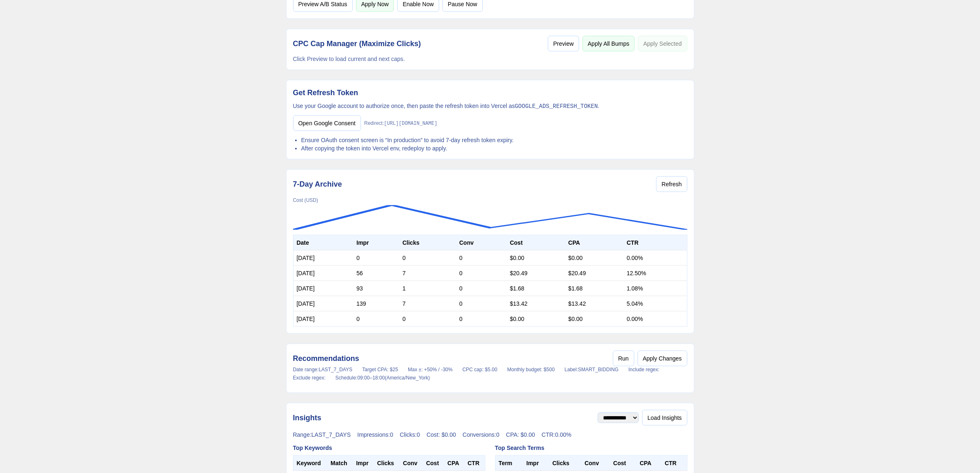  Describe the element at coordinates (480, 369) in the screenshot. I see `span: CPC cap: $ 5.00` at that location.